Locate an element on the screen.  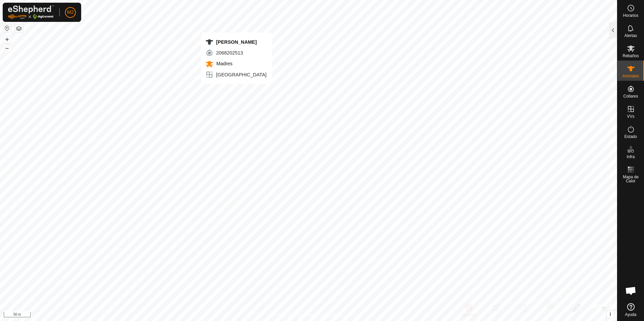
span: Rebaños is located at coordinates (630, 56).